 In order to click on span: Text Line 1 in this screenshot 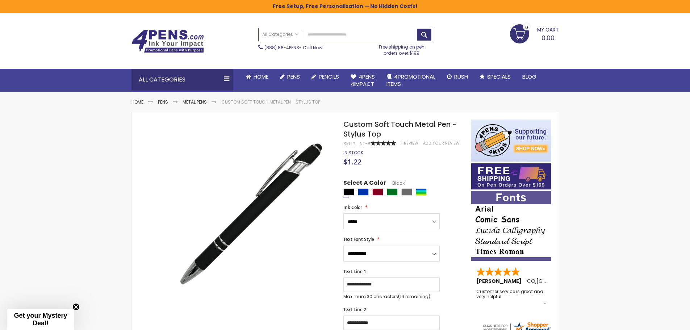, I will do `click(354, 271)`.